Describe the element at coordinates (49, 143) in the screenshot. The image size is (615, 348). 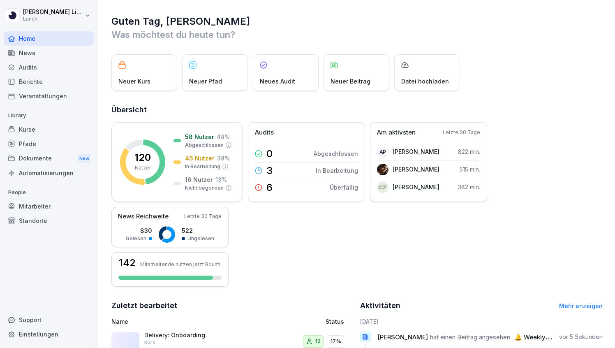
I see `div: Pfade` at that location.